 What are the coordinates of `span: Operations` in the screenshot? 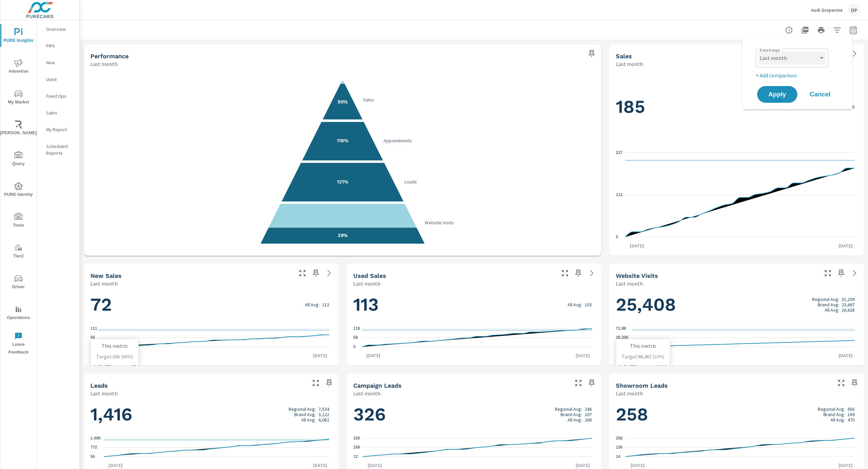 It's located at (18, 313).